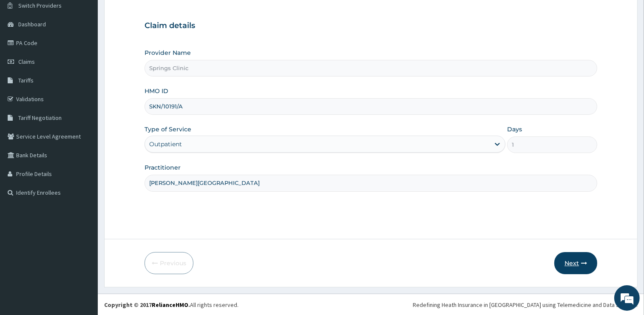  Describe the element at coordinates (25, 53) in the screenshot. I see `img: d_794563401_company_1708531726252_794563401` at that location.